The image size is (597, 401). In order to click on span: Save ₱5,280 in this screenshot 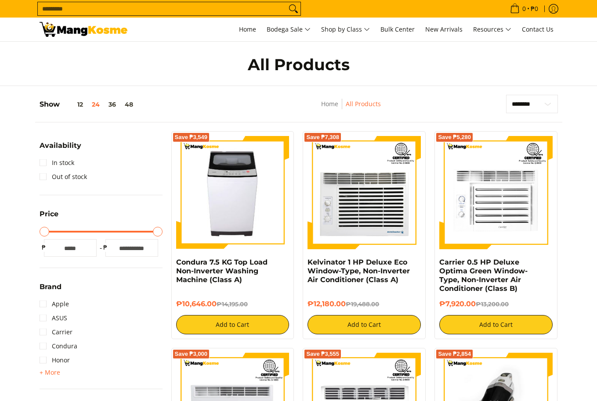, I will do `click(454, 137)`.